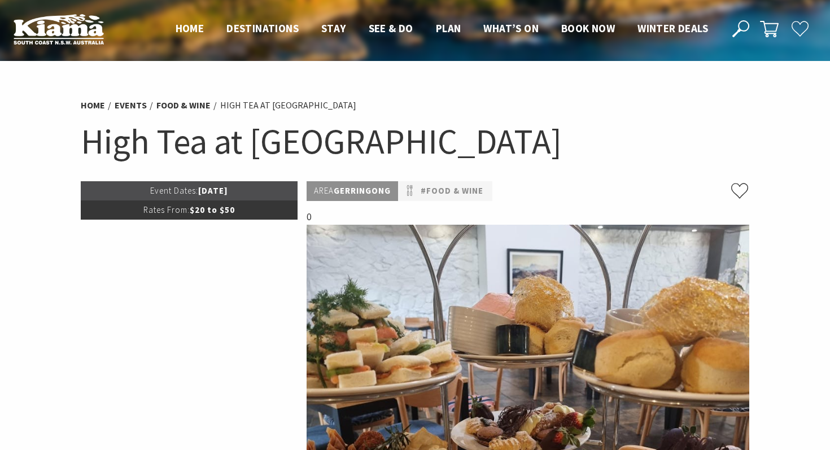 The height and width of the screenshot is (450, 830). Describe the element at coordinates (448, 29) in the screenshot. I see `a: Plan` at that location.